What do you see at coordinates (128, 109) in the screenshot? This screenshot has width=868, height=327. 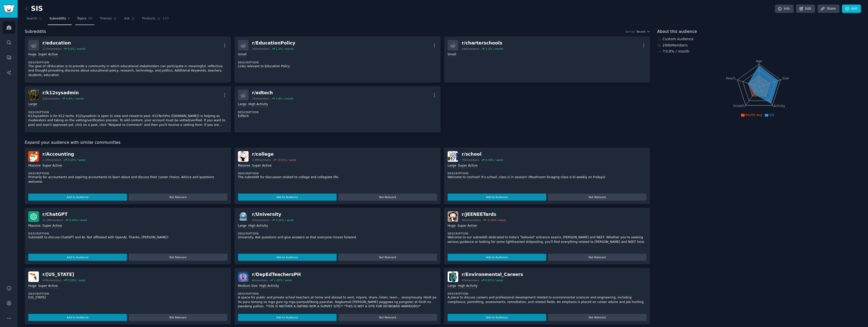 I see `a: k12sysadminr/k12sysadmin51kmembers0.6% / monthLargeDescriptionK12sysadmin is for K12 techs. K12sy...` at bounding box center [128, 109].